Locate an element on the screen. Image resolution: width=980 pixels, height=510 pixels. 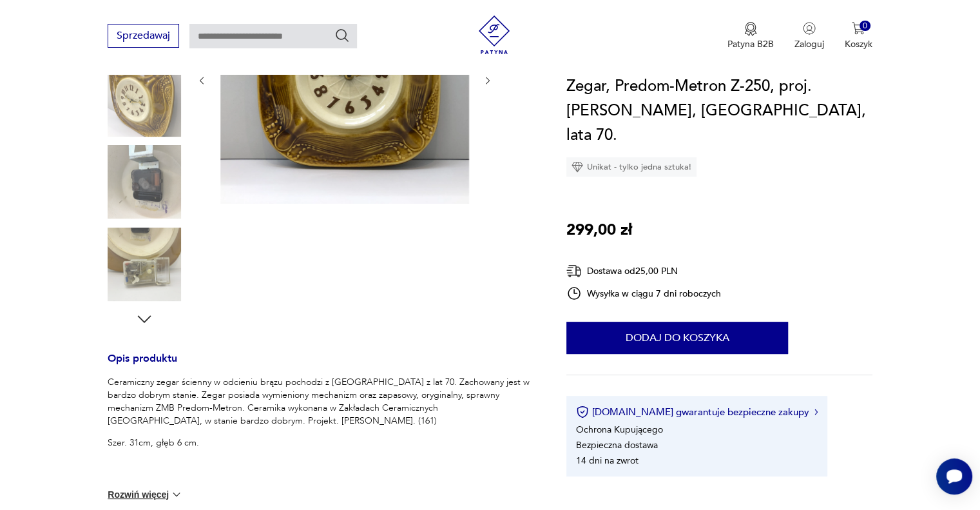
img: Ikona dostawy is located at coordinates (574, 271).